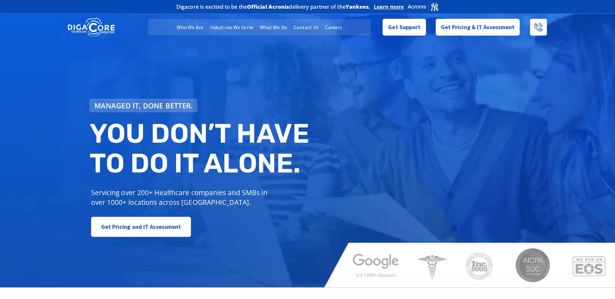  What do you see at coordinates (273, 7) in the screenshot?
I see `h2: Digacore is excited to be the delivery partner of the` at bounding box center [273, 7].